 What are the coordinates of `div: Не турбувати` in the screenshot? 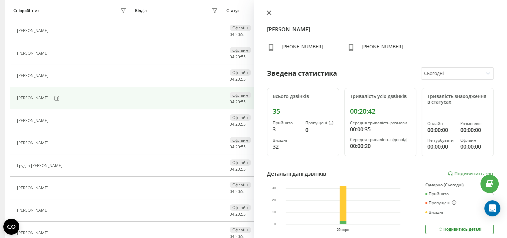 It's located at (441, 140).